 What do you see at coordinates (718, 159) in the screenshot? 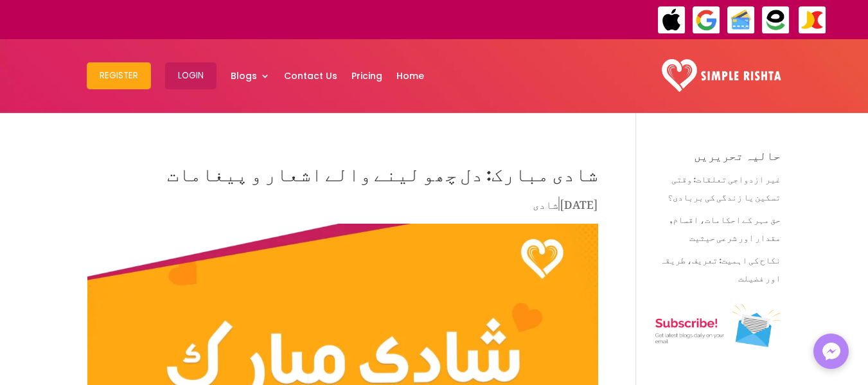
I see `h4: حالیہ تحریریں` at bounding box center [718, 159].